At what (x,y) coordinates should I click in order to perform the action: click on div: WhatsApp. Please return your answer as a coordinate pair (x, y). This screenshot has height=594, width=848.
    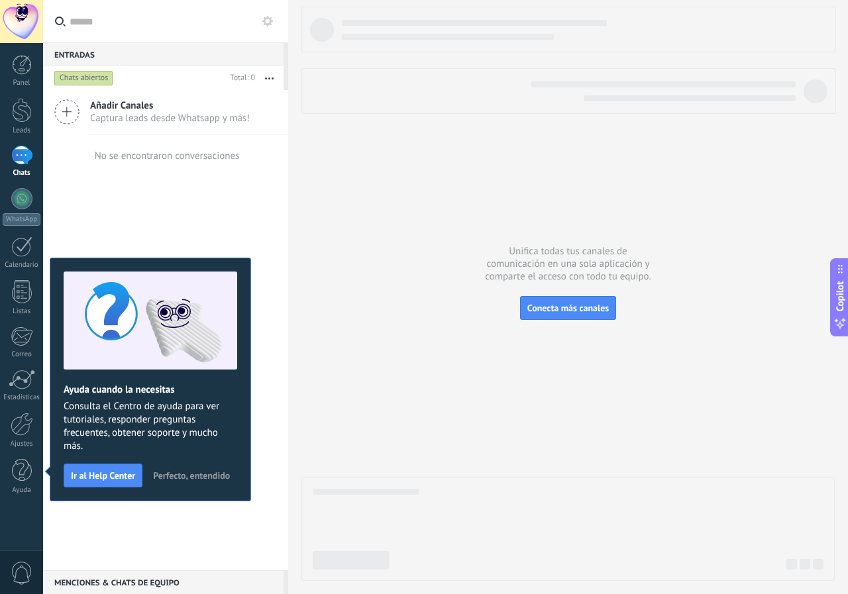
    Looking at the image, I should click on (21, 219).